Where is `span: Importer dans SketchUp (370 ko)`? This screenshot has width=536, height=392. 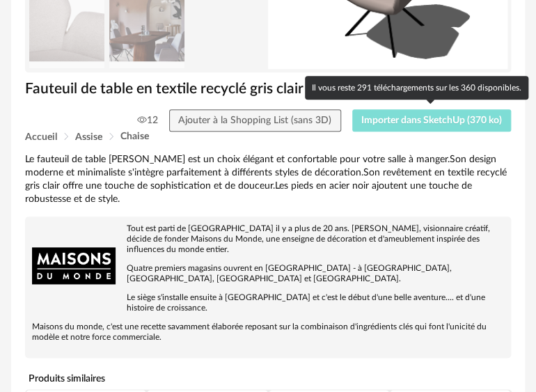
span: Importer dans SketchUp (370 ko) is located at coordinates (432, 121).